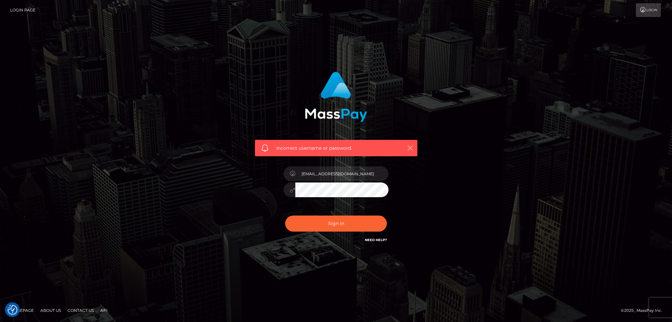 The width and height of the screenshot is (672, 322). I want to click on a: Contact Us, so click(81, 311).